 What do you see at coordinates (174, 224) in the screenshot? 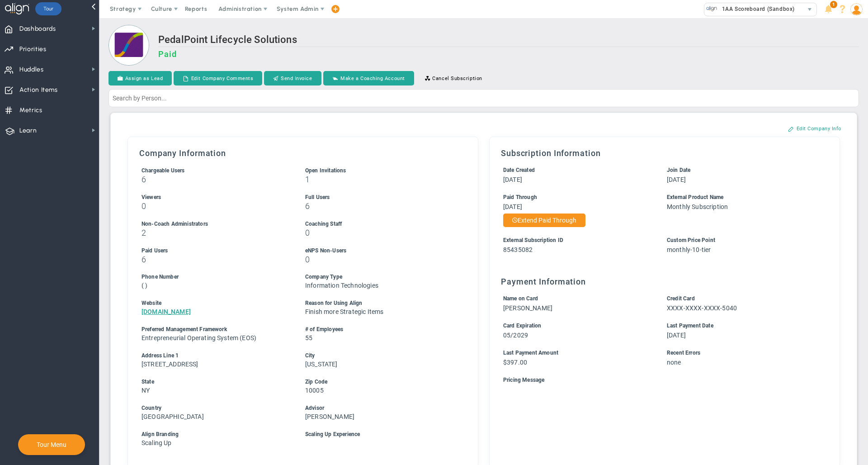
I see `span: Non-Coach Administrators` at bounding box center [174, 224].